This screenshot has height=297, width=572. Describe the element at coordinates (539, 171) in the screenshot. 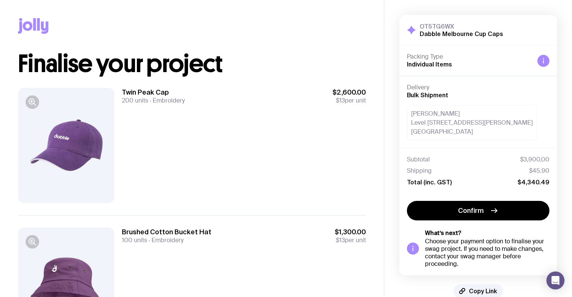

I see `span: $45.90` at that location.